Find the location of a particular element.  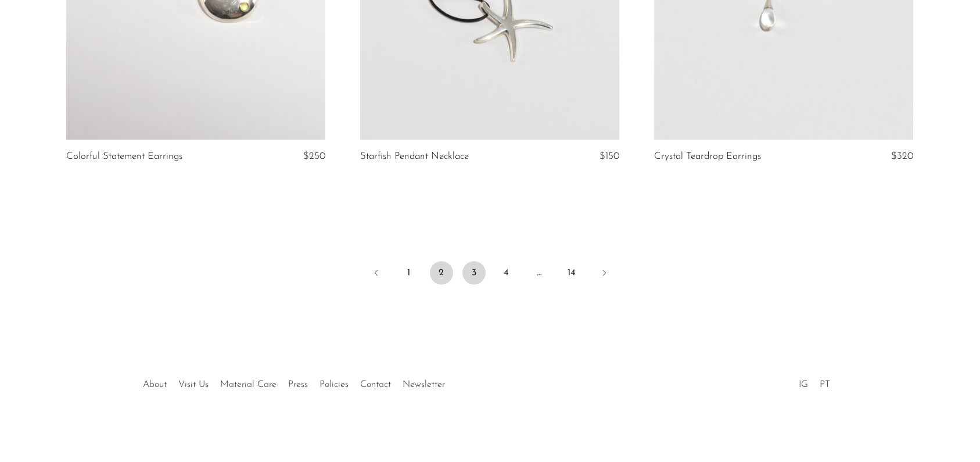

a: Material Care is located at coordinates (248, 384).